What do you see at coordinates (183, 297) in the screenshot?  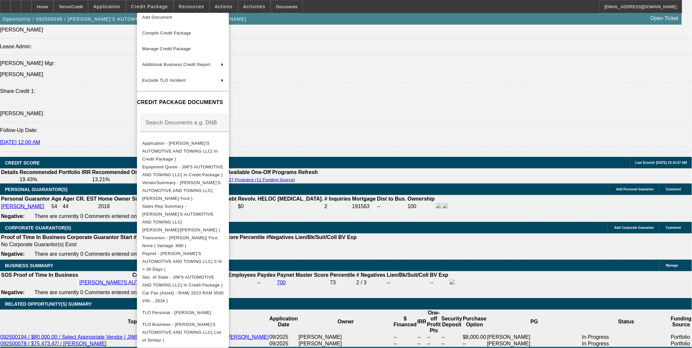 I see `span: Car Fax (Asset) - RAM( 2023 RAM 5500 VIN....2834 )` at bounding box center [183, 297].